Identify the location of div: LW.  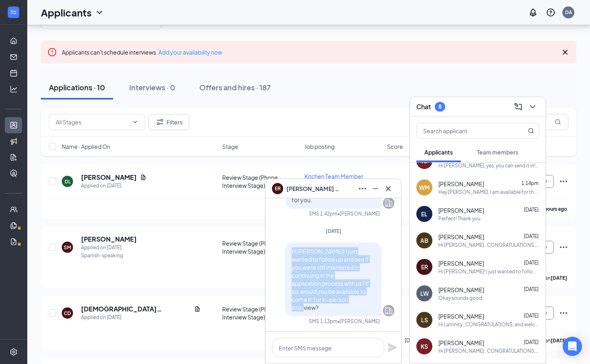
(425, 293).